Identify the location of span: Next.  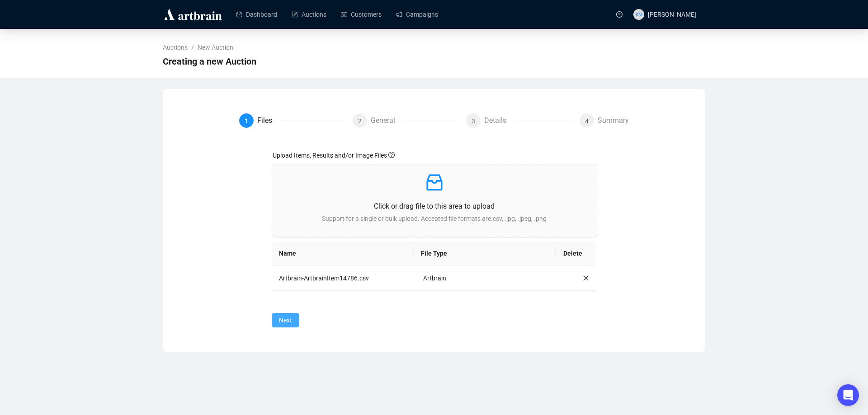
(285, 320).